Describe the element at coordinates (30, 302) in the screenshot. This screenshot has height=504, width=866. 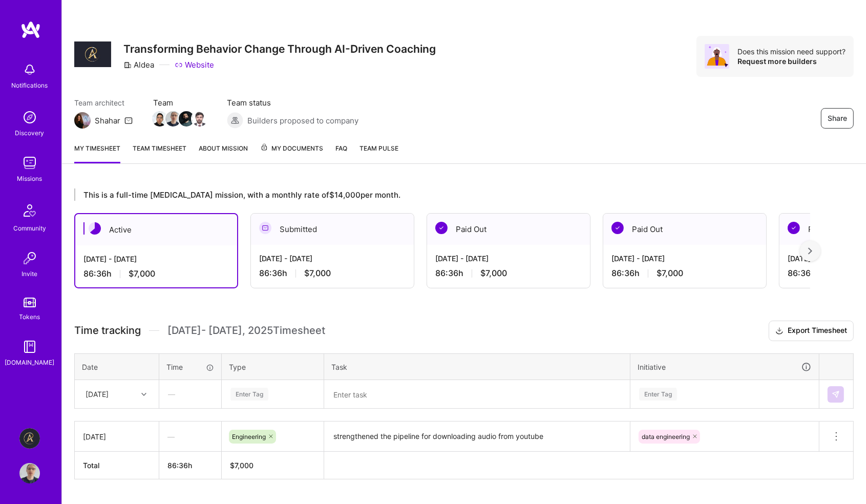
I see `img: tokens` at that location.